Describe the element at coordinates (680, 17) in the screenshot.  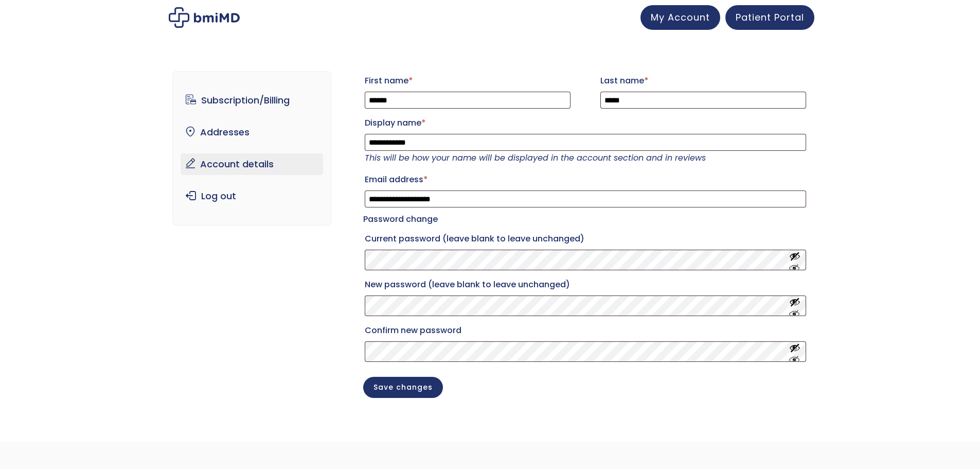
I see `span: My Account` at that location.